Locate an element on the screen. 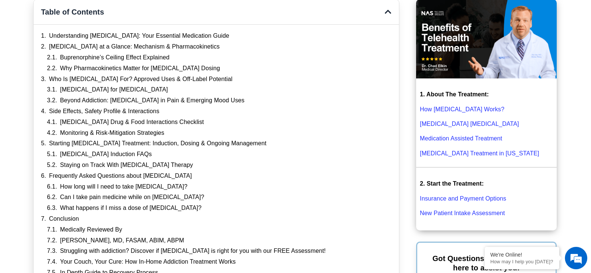 The height and width of the screenshot is (273, 591). h4: Table of Contents is located at coordinates (213, 12).